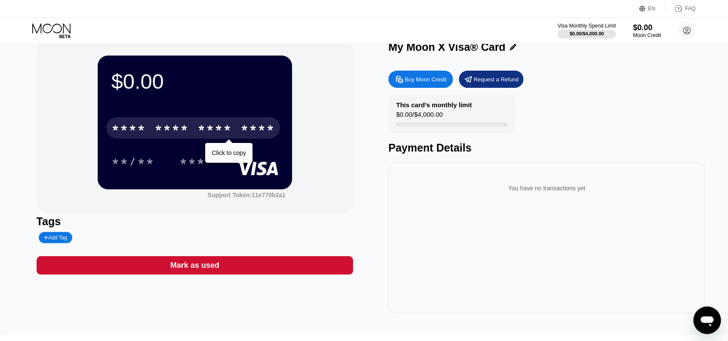  Describe the element at coordinates (547, 148) in the screenshot. I see `div: Payment Details` at that location.